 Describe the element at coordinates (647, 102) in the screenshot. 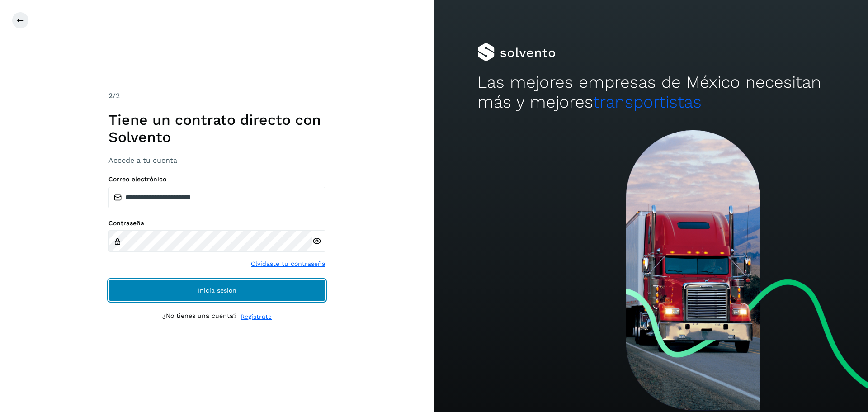

I see `span: transportistas` at that location.